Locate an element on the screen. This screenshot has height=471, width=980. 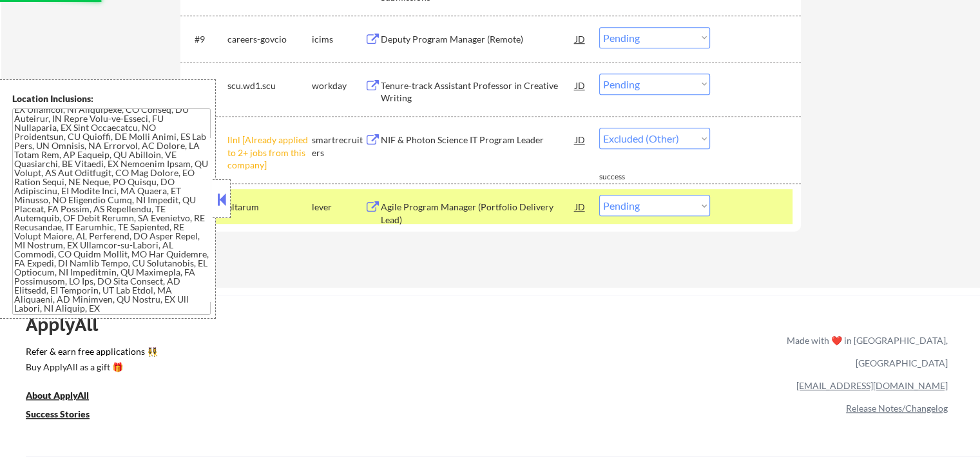
a: Buy ApplyAll as a gift 🎁 is located at coordinates (90, 368).